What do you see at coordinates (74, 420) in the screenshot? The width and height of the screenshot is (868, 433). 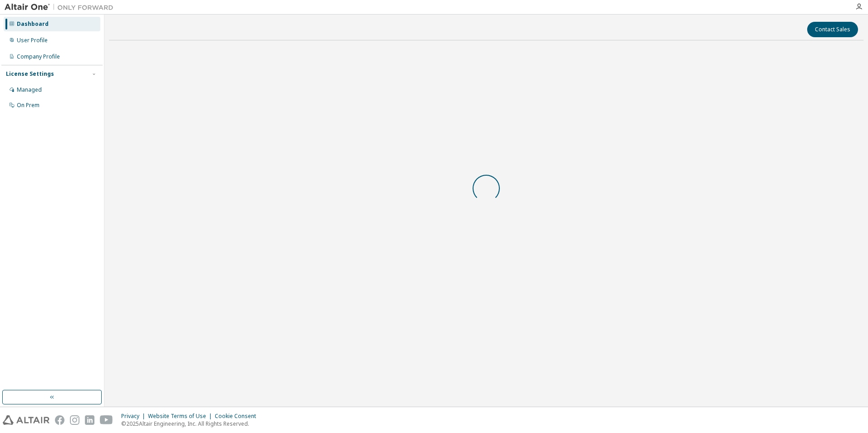 I see `img: instagram.svg` at bounding box center [74, 420].